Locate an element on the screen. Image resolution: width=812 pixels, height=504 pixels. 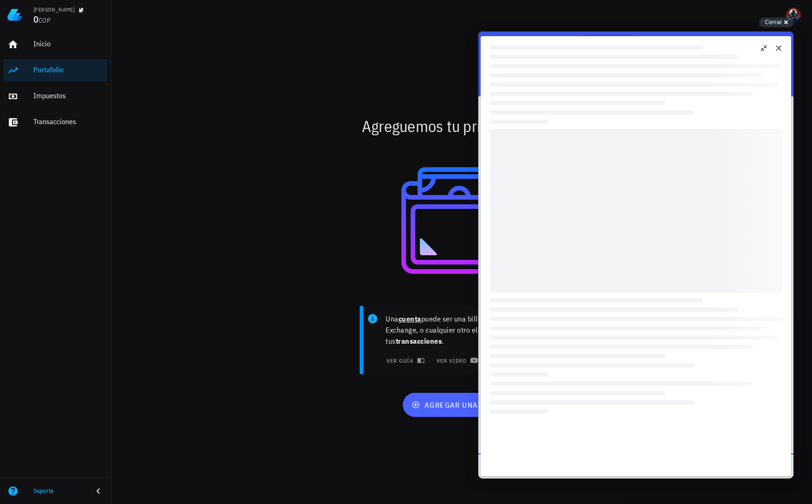
span: COP is located at coordinates (44, 20).